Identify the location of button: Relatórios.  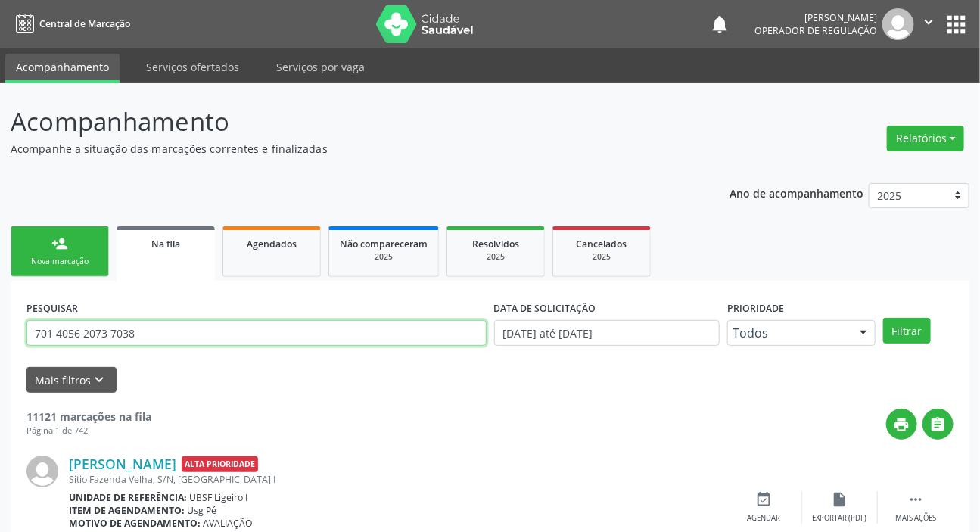
(926, 139).